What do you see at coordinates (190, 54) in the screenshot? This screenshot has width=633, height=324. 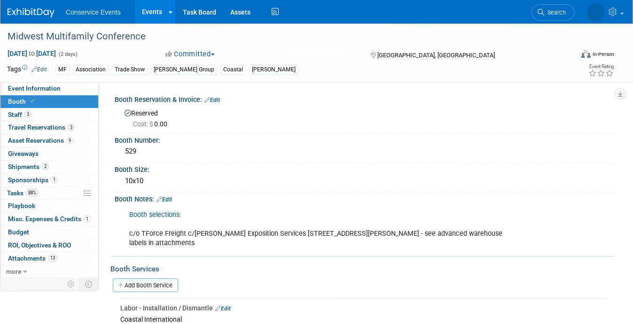 I see `button: Committed` at bounding box center [190, 54].